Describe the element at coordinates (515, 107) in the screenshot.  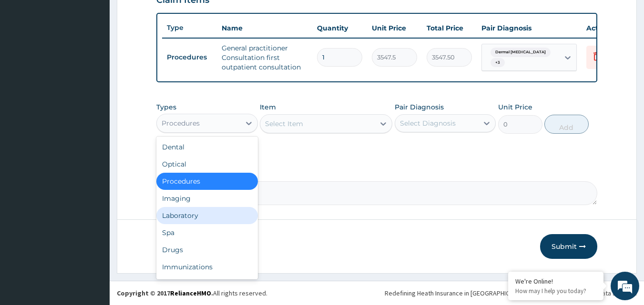
I see `label: Unit Price` at that location.